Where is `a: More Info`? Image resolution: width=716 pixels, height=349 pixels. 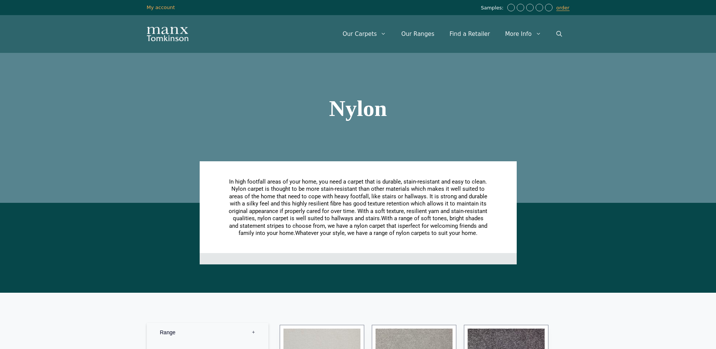 a: More Info is located at coordinates (523, 34).